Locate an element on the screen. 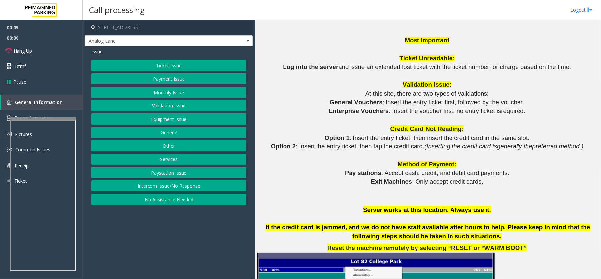 Image resolution: width=601 pixels, height=279 pixels. span: Pay stations is located at coordinates (363, 172).